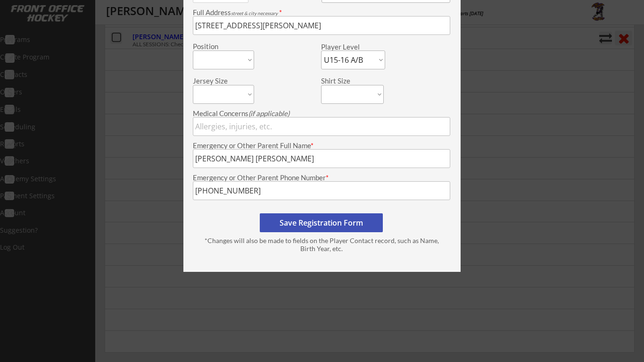 This screenshot has height=362, width=644. What do you see at coordinates (321, 222) in the screenshot?
I see `button: Save Registration Form` at bounding box center [321, 222].